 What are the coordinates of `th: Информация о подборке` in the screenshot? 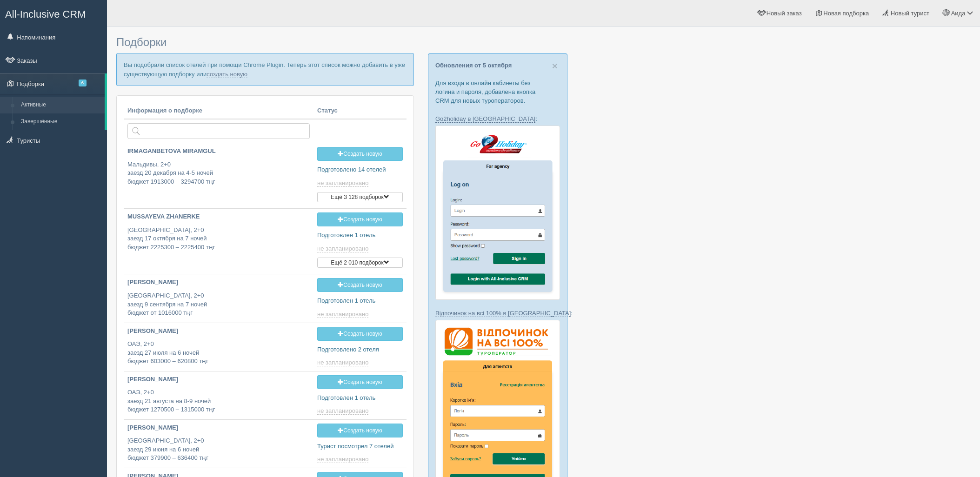 It's located at (218, 112).